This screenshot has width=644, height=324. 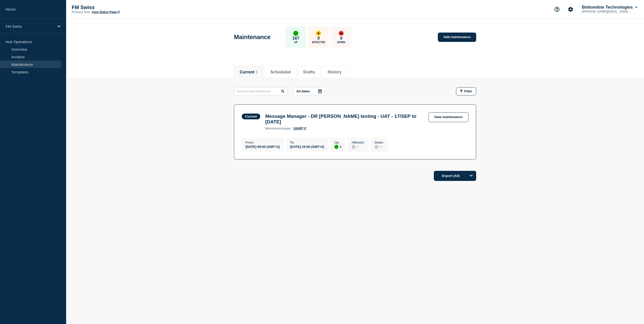 What do you see at coordinates (358, 142) in the screenshot?
I see `p: Affected :` at bounding box center [358, 142].